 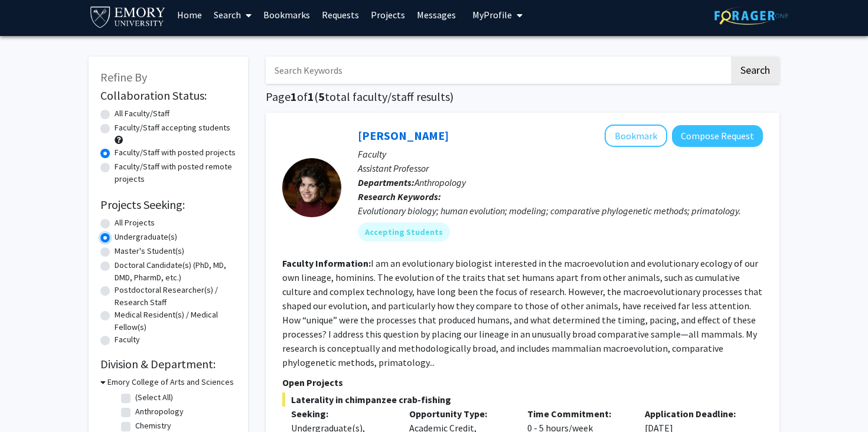 What do you see at coordinates (175, 152) in the screenshot?
I see `label: Faculty/Staff with posted projects` at bounding box center [175, 152].